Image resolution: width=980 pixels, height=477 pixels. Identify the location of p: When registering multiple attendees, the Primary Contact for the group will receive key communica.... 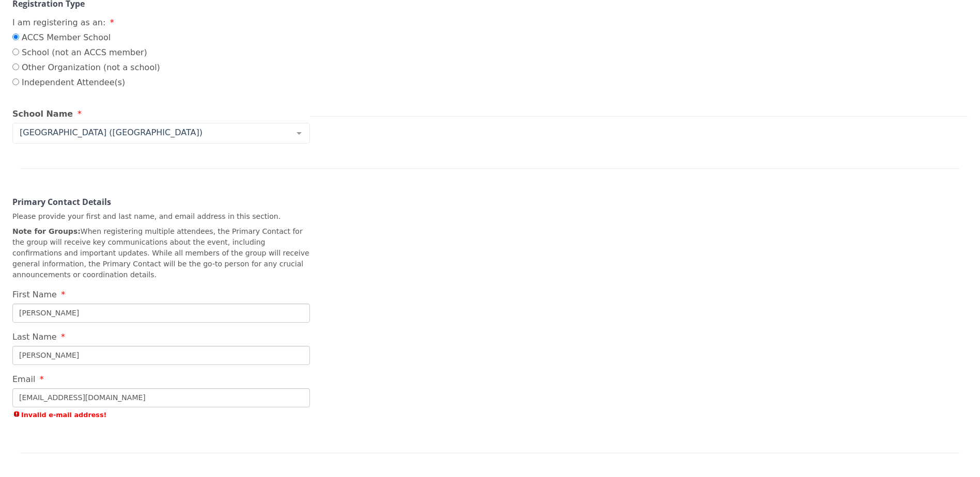
(162, 253).